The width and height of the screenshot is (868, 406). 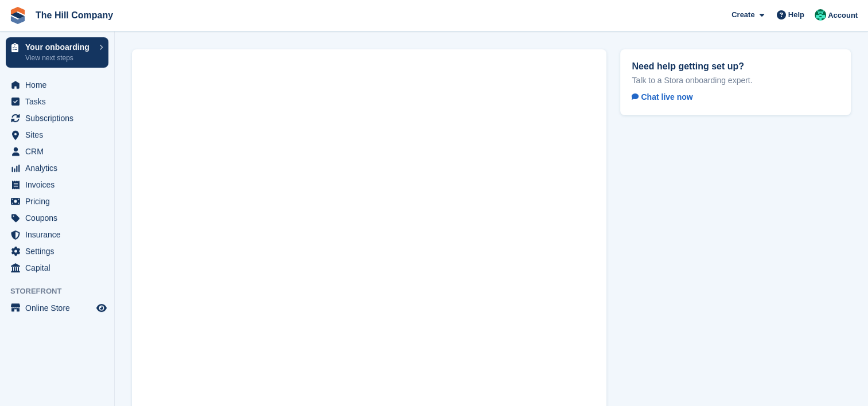 I want to click on span: Subscriptions, so click(x=60, y=118).